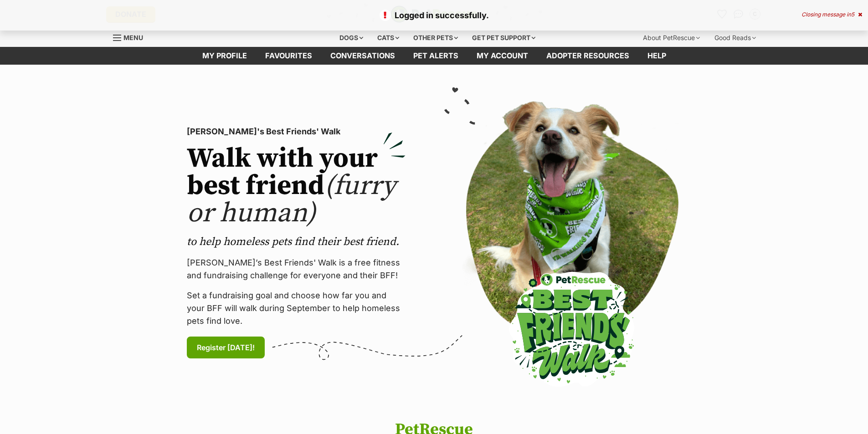 The width and height of the screenshot is (868, 434). I want to click on a: Help, so click(657, 55).